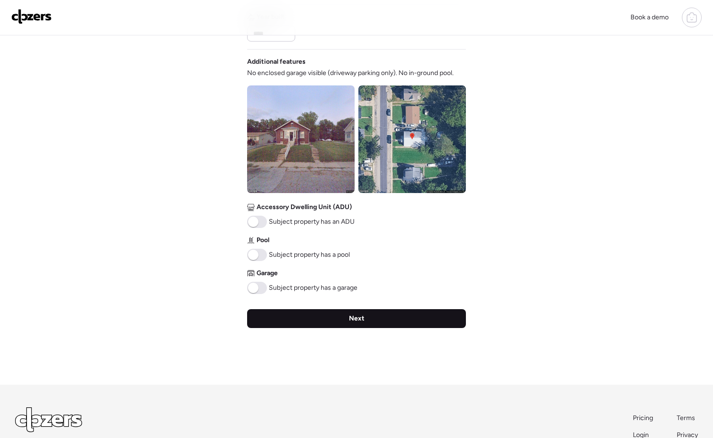 This screenshot has height=438, width=713. I want to click on span: Pricing, so click(643, 417).